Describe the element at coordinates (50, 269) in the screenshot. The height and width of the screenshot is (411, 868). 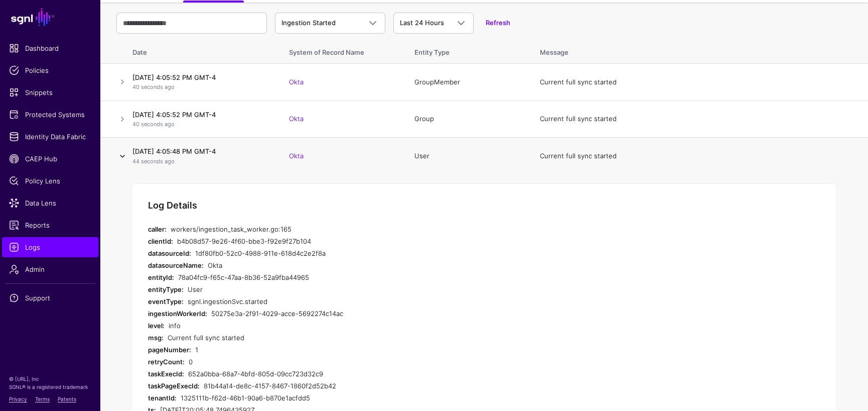
I see `span: Admin` at that location.